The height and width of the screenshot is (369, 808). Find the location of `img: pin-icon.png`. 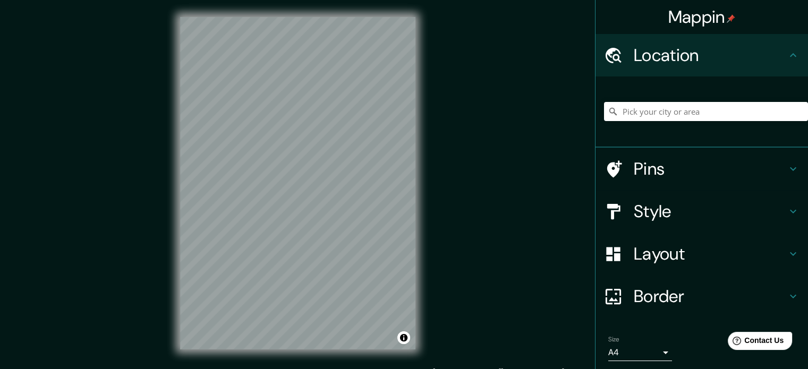

img: pin-icon.png is located at coordinates (731, 19).